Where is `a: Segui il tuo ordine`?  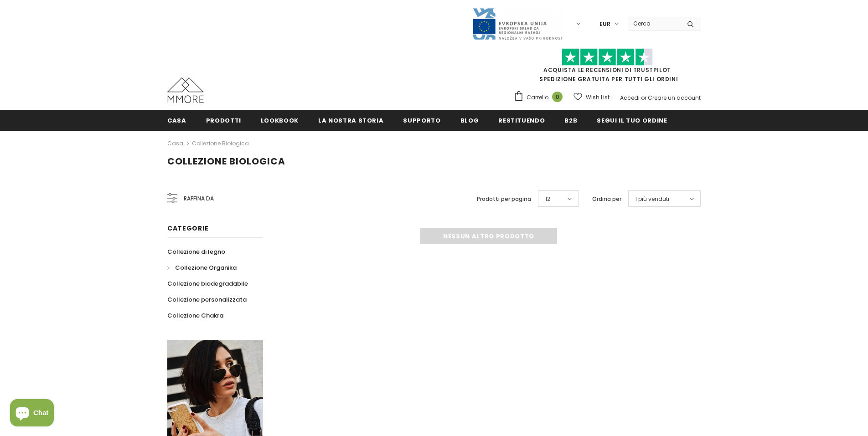
a: Segui il tuo ordine is located at coordinates (632, 120).